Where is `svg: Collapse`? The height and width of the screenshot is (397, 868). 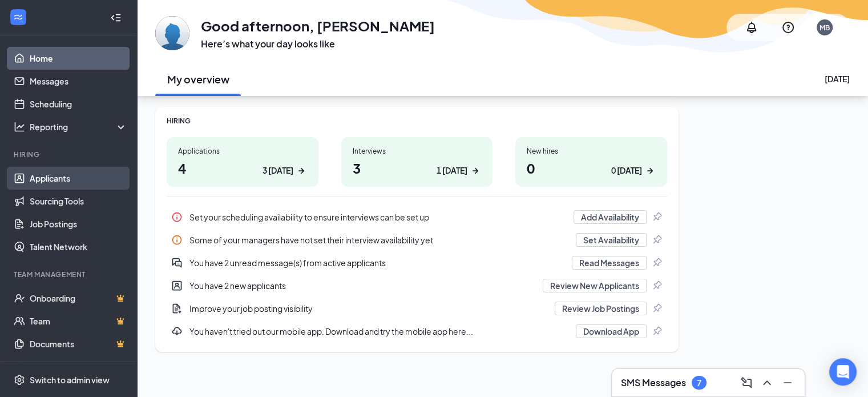
svg: Collapse is located at coordinates (116, 18).